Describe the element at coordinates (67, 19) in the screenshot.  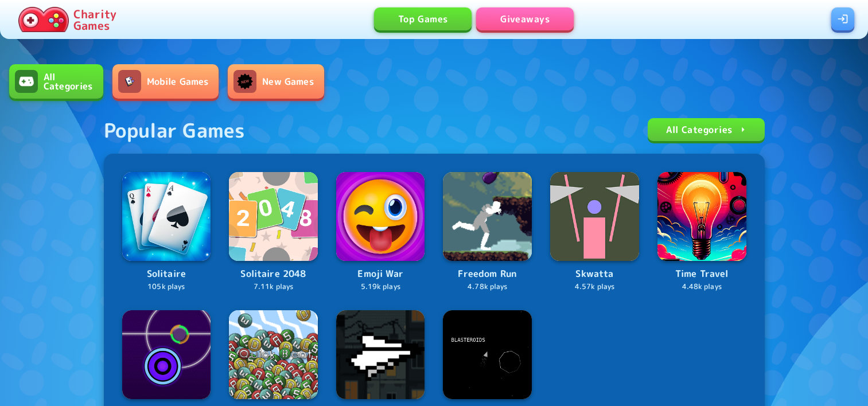
I see `a: Charity Games` at that location.